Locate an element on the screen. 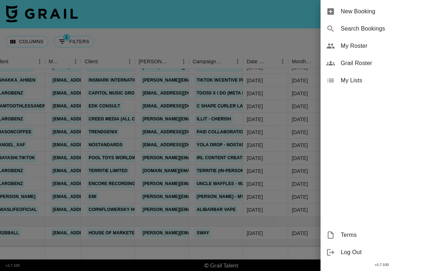 The image size is (443, 271). span: Search Bookings is located at coordinates (389, 29).